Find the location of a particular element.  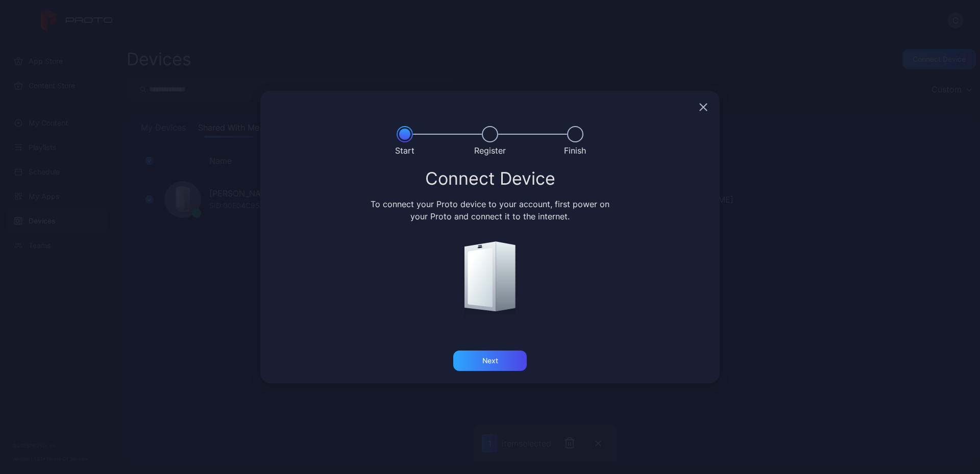

div: Start is located at coordinates (404, 150).